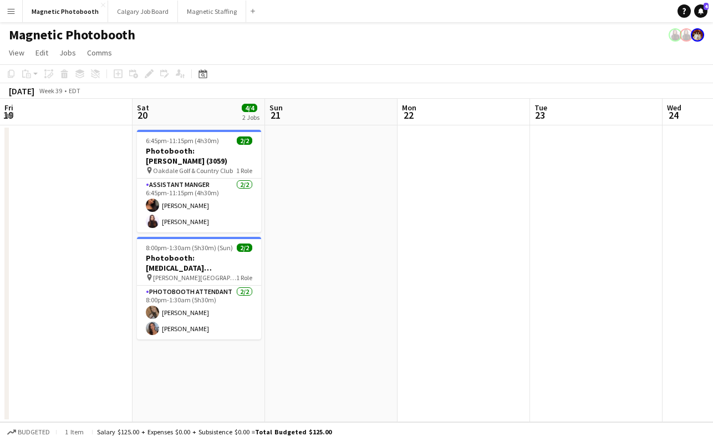  I want to click on a: View, so click(17, 53).